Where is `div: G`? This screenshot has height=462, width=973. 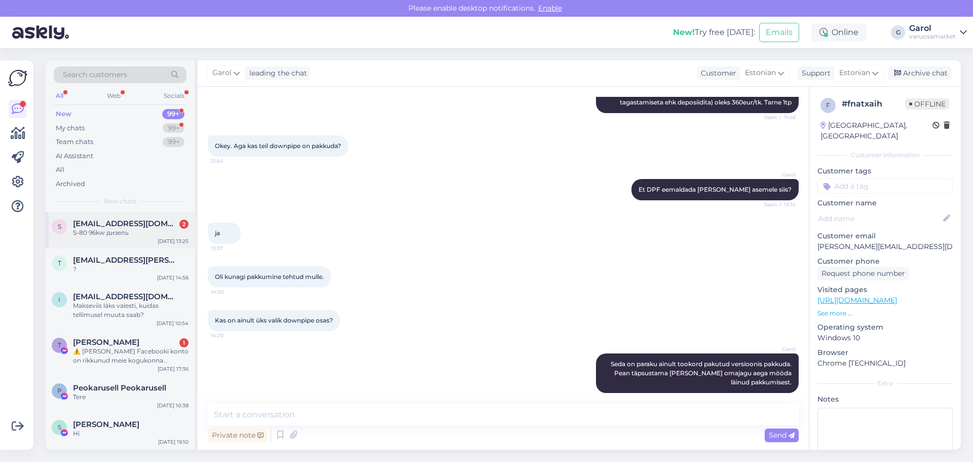
div: G is located at coordinates (898, 32).